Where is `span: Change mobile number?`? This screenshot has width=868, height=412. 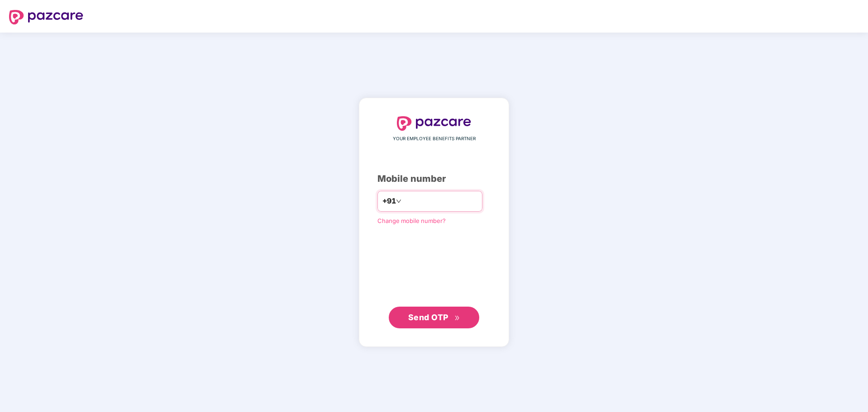 span: Change mobile number? is located at coordinates (412, 221).